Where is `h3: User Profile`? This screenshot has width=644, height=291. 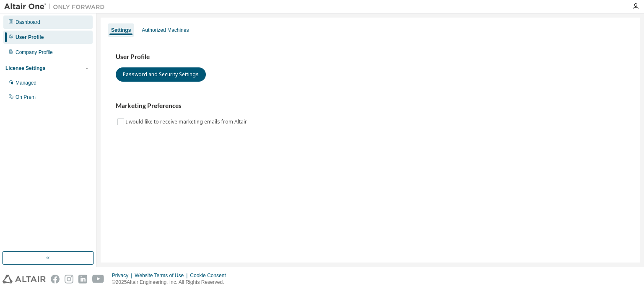
h3: User Profile is located at coordinates (370, 57).